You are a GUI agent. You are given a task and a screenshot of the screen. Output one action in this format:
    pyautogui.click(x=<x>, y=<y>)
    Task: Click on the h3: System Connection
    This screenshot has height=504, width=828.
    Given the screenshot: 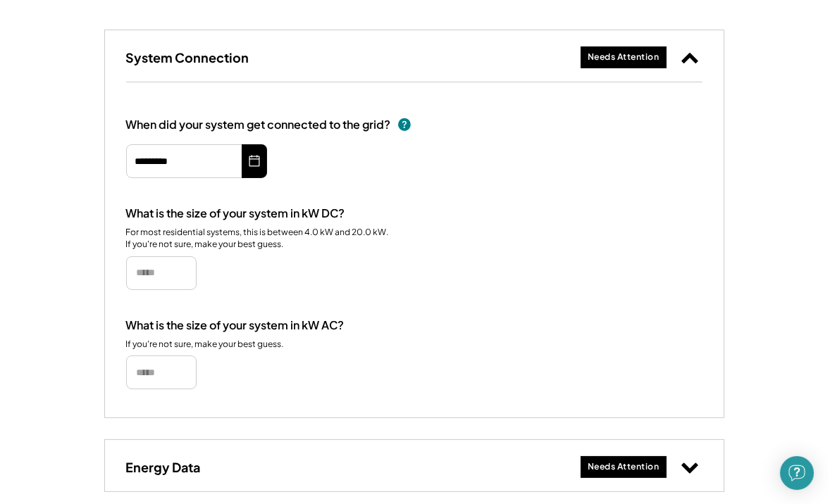 What is the action you would take?
    pyautogui.click(x=187, y=57)
    